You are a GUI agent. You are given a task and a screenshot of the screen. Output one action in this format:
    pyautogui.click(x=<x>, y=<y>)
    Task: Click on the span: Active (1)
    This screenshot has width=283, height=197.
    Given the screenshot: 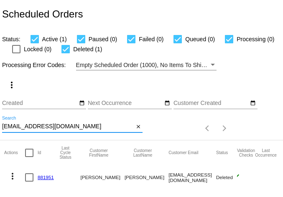 What is the action you would take?
    pyautogui.click(x=54, y=39)
    